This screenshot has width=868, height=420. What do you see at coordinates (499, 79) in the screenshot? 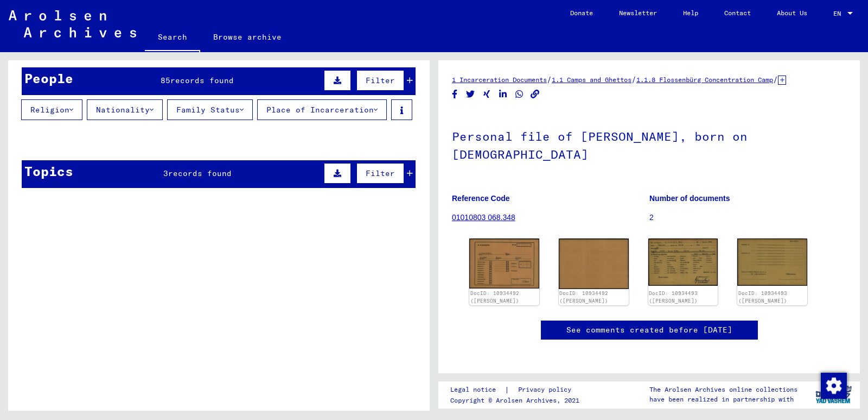
I see `a: 1 Incarceration Documents` at bounding box center [499, 79].